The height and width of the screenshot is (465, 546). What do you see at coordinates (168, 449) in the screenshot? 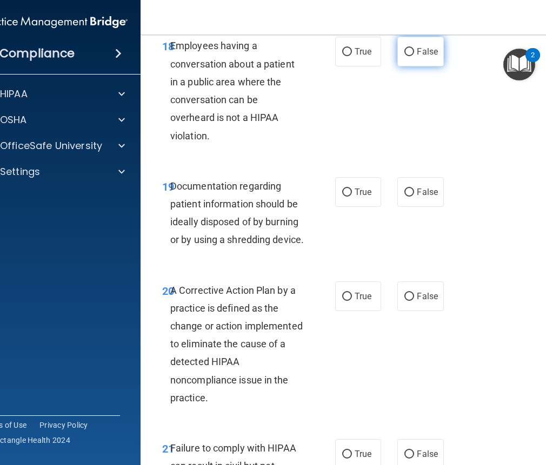
I see `span: 21` at bounding box center [168, 449].